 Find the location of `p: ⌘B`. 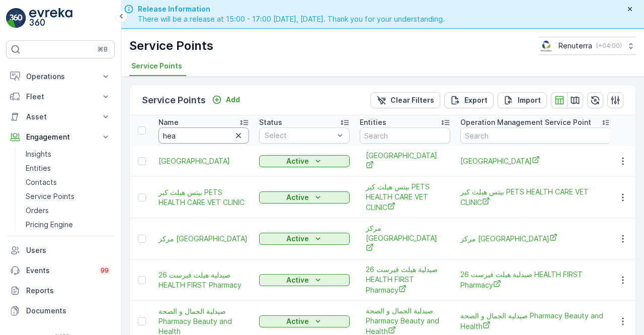

p: ⌘B is located at coordinates (103, 49).